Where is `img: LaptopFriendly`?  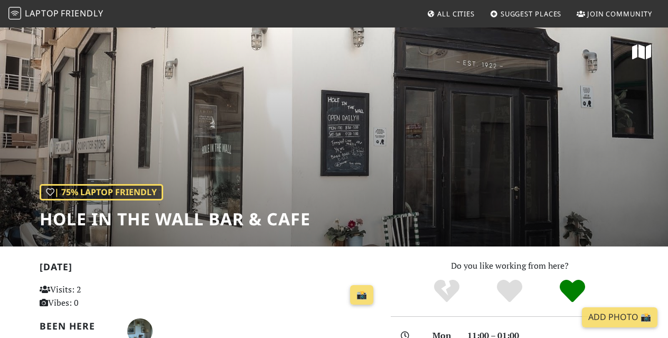
img: LaptopFriendly is located at coordinates (15, 13).